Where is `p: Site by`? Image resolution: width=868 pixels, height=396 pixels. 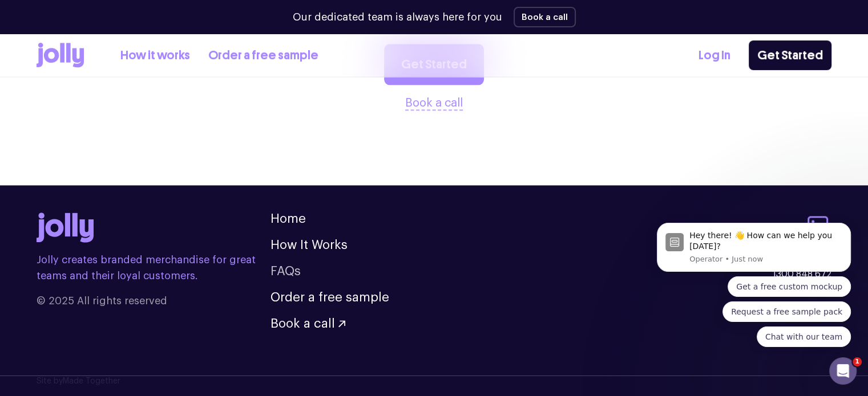
p: Site by is located at coordinates (434, 382).